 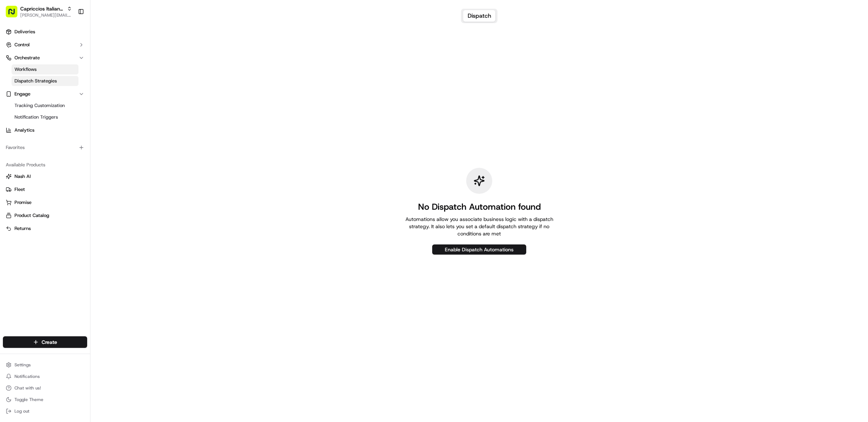 What do you see at coordinates (23, 176) in the screenshot?
I see `span: Nash AI` at bounding box center [23, 176].